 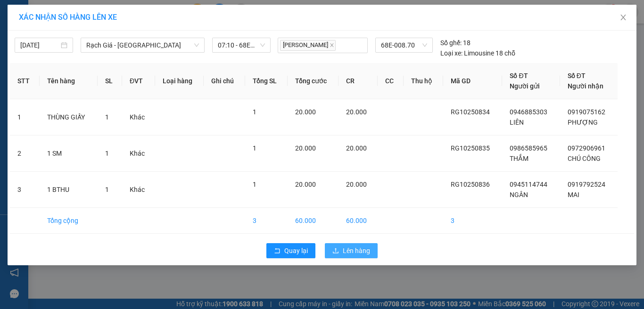 I want to click on th: Loại hàng, so click(x=180, y=81).